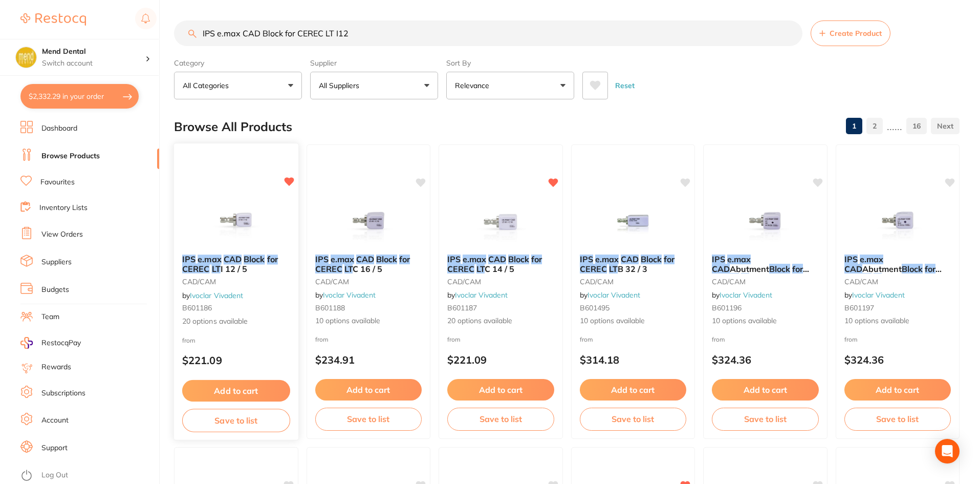 Image resolution: width=980 pixels, height=484 pixels. What do you see at coordinates (489, 33) in the screenshot?
I see `input: Search Products` at bounding box center [489, 33].